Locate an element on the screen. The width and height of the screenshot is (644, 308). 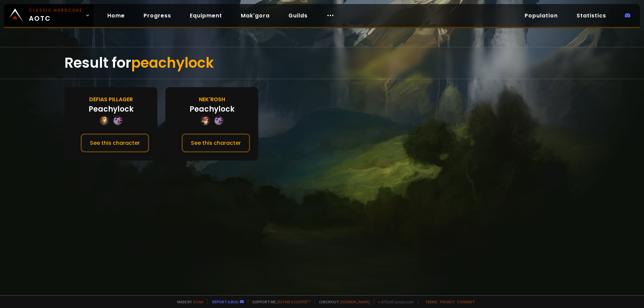
a: Terms is located at coordinates (431, 302).